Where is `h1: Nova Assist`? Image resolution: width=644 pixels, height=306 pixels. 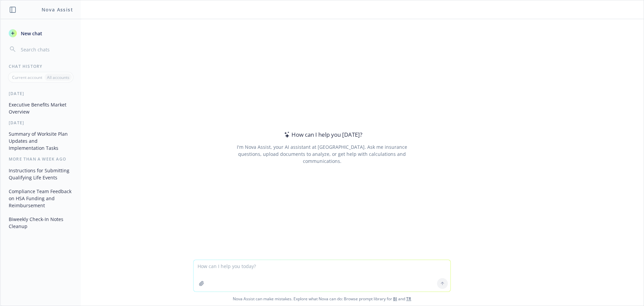 h1: Nova Assist is located at coordinates (58, 10).